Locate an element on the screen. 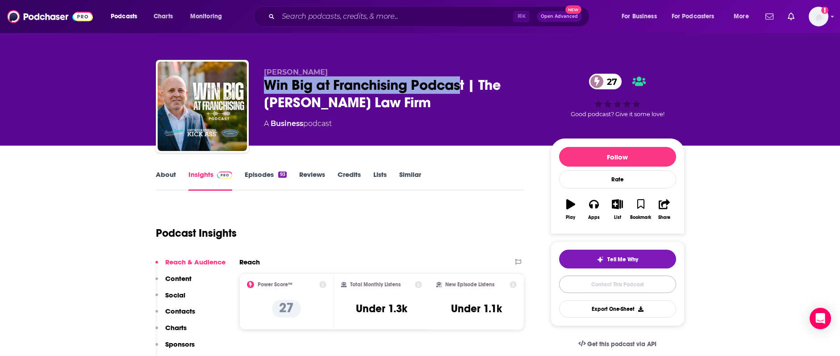  a: InsightsPodchaser Pro is located at coordinates (210, 180).